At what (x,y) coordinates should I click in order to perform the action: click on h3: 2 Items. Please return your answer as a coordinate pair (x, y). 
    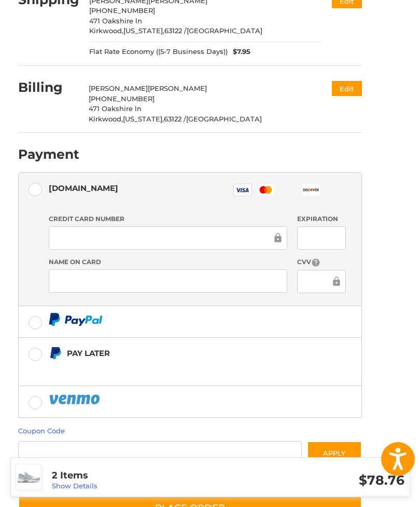
    Looking at the image, I should click on (140, 475).